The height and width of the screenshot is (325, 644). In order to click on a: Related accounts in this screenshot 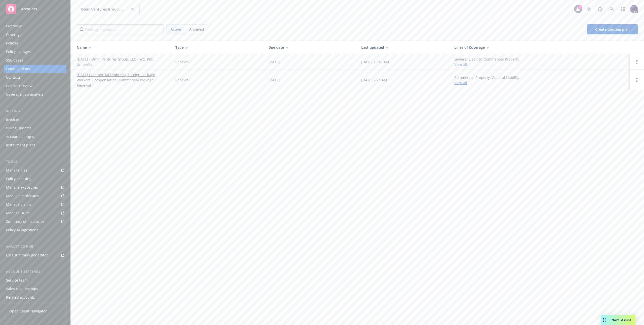, I will do `click(35, 297)`.